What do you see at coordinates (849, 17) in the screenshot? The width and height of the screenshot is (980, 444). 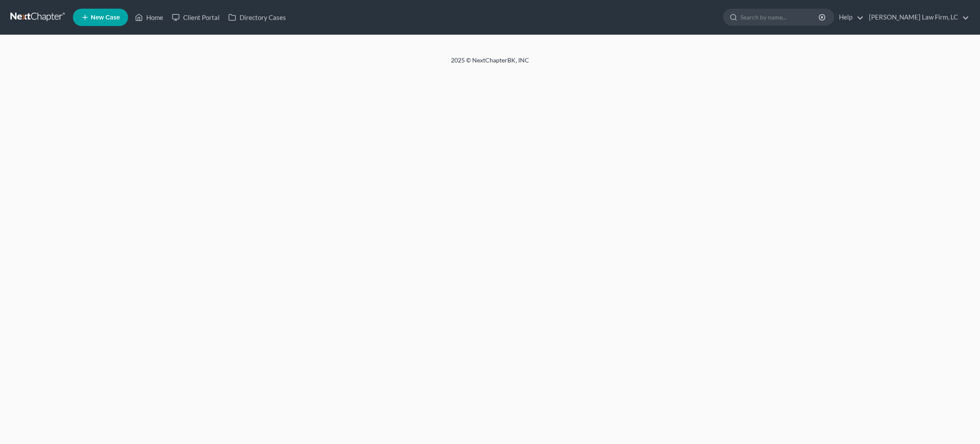 I see `a: Help` at bounding box center [849, 17].